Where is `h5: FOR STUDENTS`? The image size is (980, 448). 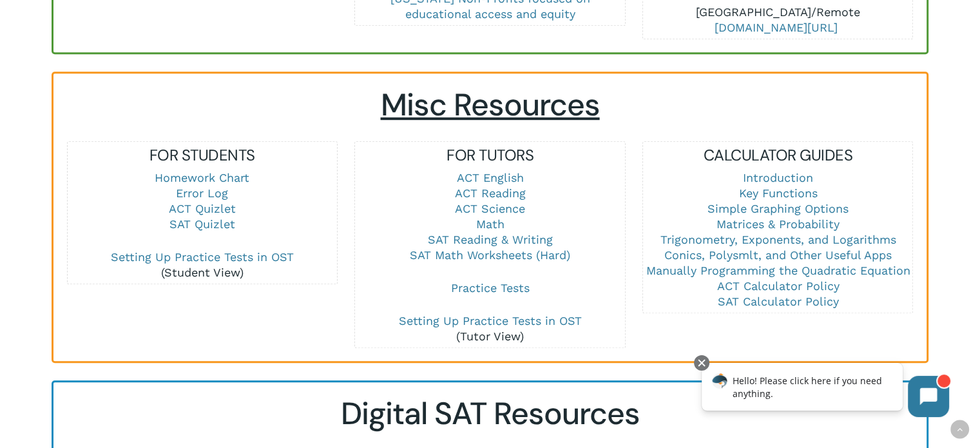 h5: FOR STUDENTS is located at coordinates (202, 156).